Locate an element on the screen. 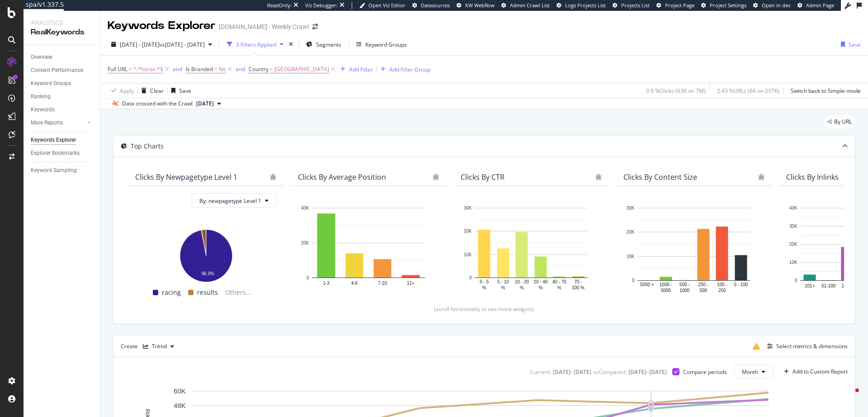 This screenshot has height=417, width=868. div: Data crossed with the Crawl is located at coordinates (157, 104).